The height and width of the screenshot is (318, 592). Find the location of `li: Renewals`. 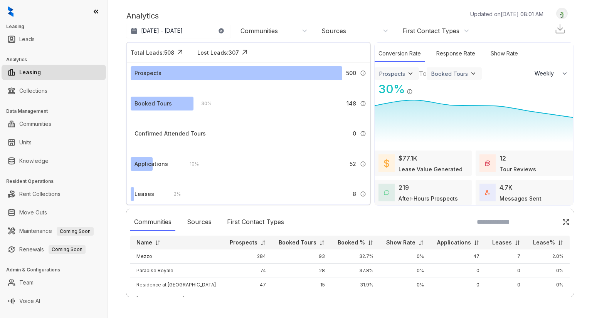

li: Renewals is located at coordinates (54, 250).